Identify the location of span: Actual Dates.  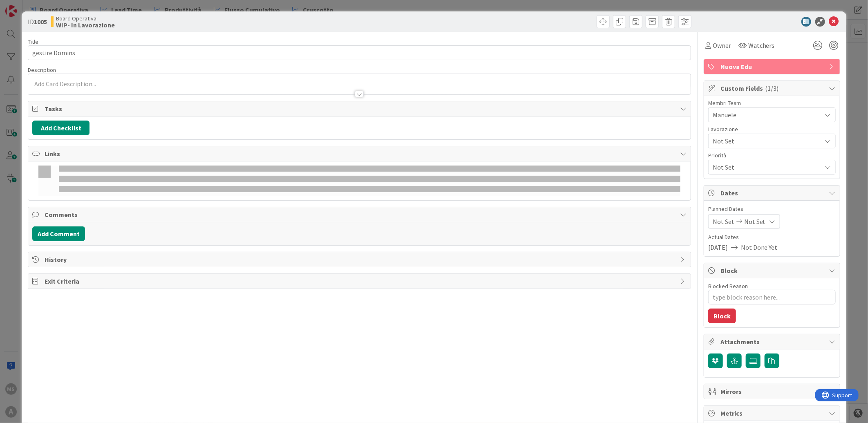
(772, 237).